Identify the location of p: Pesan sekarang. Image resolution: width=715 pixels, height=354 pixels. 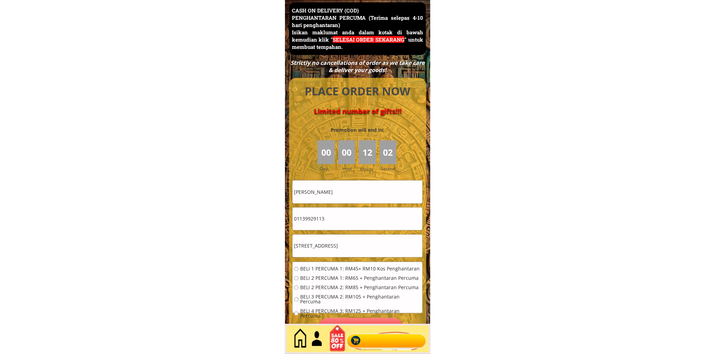
(361, 329).